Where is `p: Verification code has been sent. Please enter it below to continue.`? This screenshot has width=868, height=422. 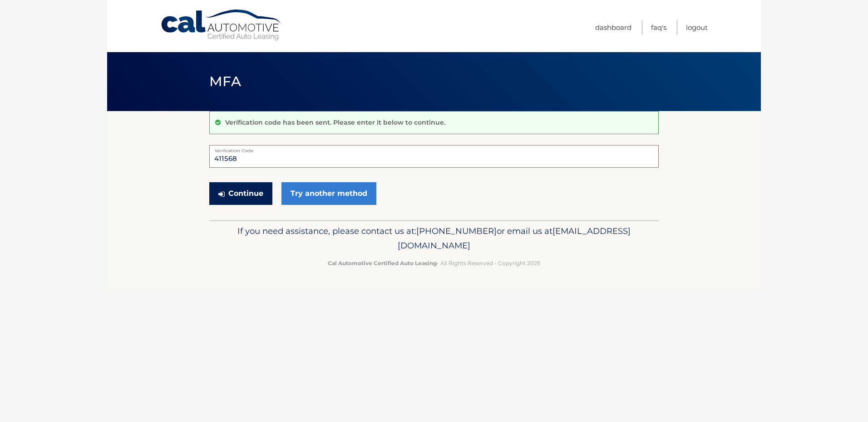 p: Verification code has been sent. Please enter it below to continue. is located at coordinates (335, 122).